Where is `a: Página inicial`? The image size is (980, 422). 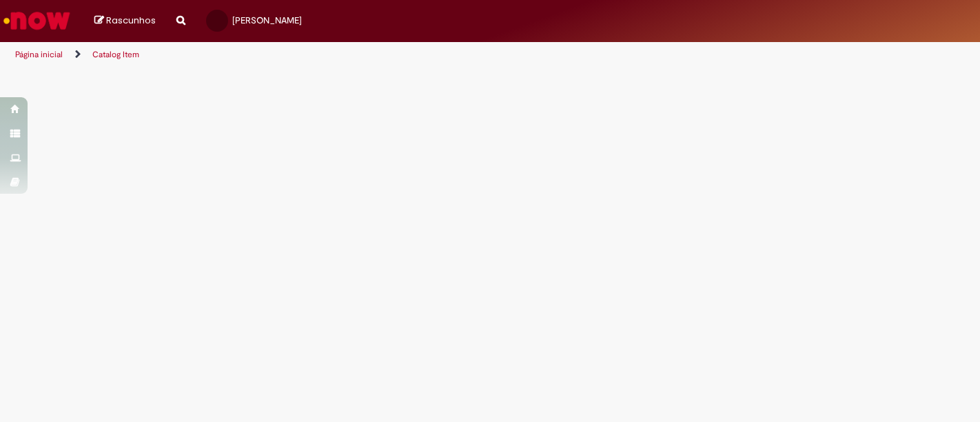 a: Página inicial is located at coordinates (39, 54).